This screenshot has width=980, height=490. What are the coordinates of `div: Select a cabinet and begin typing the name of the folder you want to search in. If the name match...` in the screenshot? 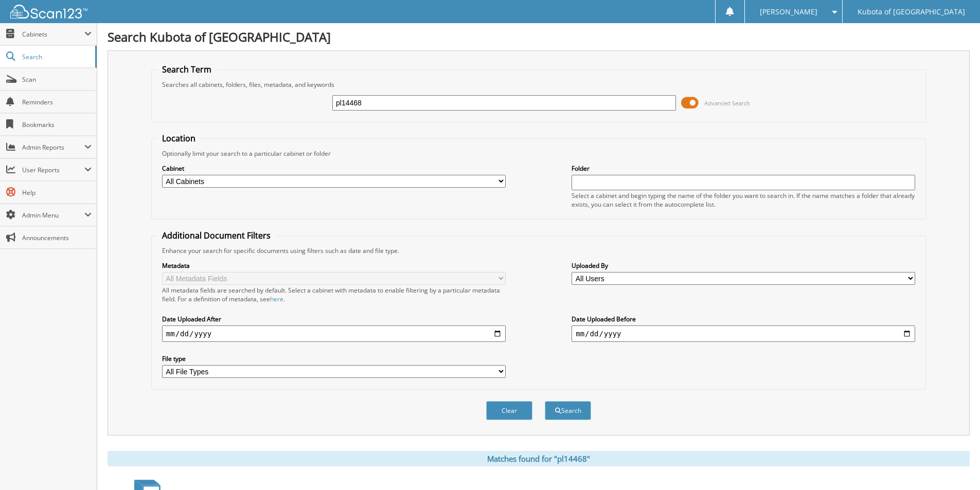 It's located at (743, 200).